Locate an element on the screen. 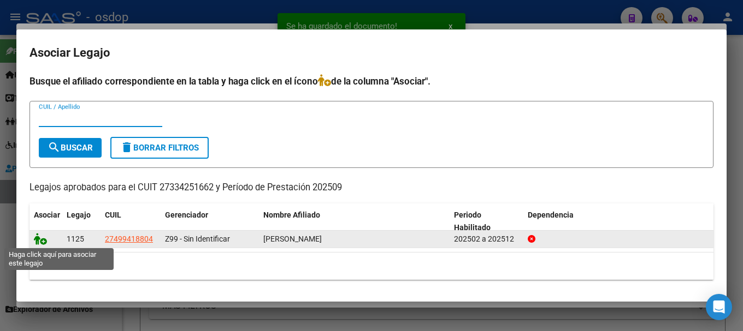  span: TABARES VICTORIA is located at coordinates (292, 239).